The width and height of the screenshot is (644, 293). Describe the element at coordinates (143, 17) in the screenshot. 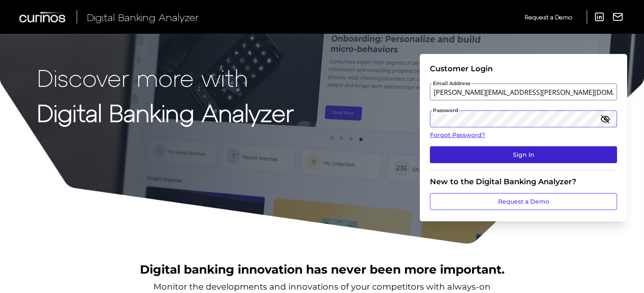

I see `span: Digital Banking Analyzer` at that location.